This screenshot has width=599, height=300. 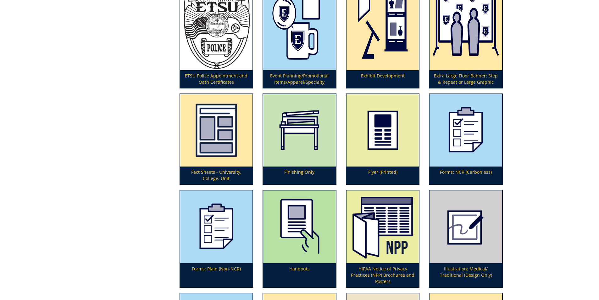 I want to click on a: Finishing Only, so click(x=299, y=139).